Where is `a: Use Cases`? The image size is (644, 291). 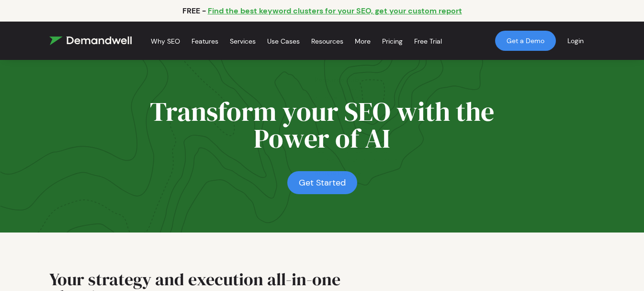 a: Use Cases is located at coordinates (284, 41).